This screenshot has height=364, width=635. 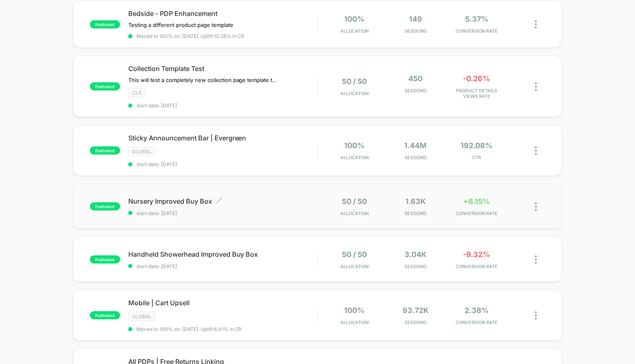 I want to click on span: 149, so click(x=415, y=19).